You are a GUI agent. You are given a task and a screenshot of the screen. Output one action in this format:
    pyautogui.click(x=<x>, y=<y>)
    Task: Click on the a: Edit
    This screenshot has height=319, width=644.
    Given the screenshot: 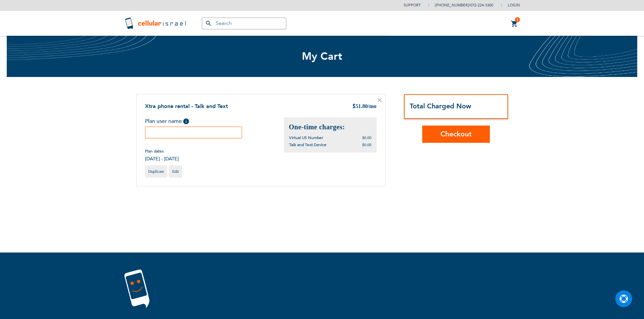 What is the action you would take?
    pyautogui.click(x=175, y=172)
    